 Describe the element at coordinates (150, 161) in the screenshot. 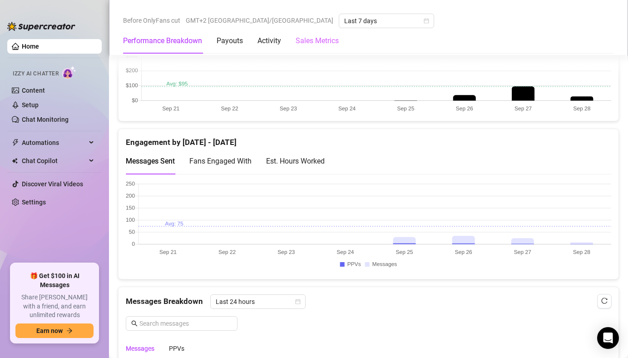

I see `span: Messages Sent` at that location.